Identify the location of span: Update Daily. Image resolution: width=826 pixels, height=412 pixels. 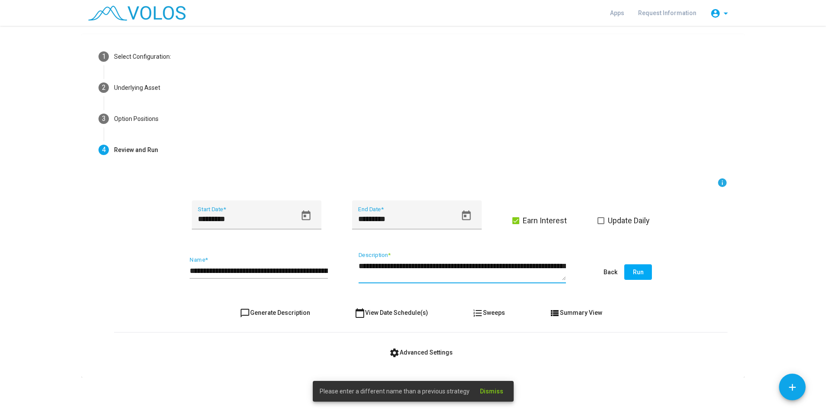
(628, 221).